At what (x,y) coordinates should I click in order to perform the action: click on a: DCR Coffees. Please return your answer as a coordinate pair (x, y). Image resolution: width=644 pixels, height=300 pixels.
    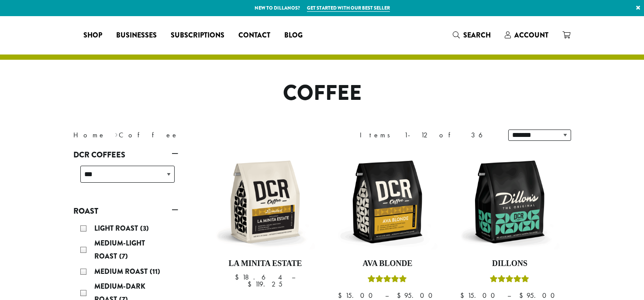
    Looking at the image, I should click on (126, 155).